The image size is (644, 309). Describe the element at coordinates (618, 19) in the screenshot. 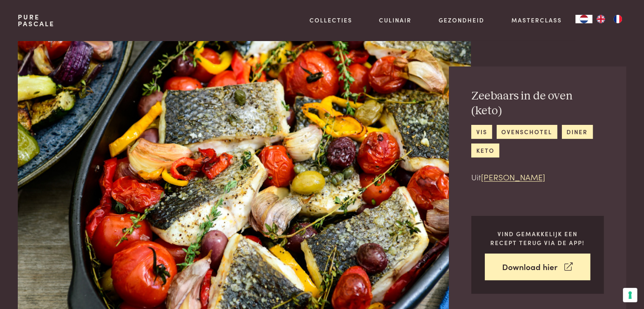

I see `a: FR` at that location.